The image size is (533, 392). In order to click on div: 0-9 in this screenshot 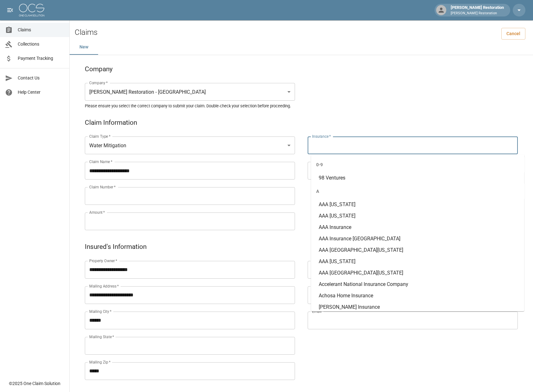, I will do `click(418, 165)`.